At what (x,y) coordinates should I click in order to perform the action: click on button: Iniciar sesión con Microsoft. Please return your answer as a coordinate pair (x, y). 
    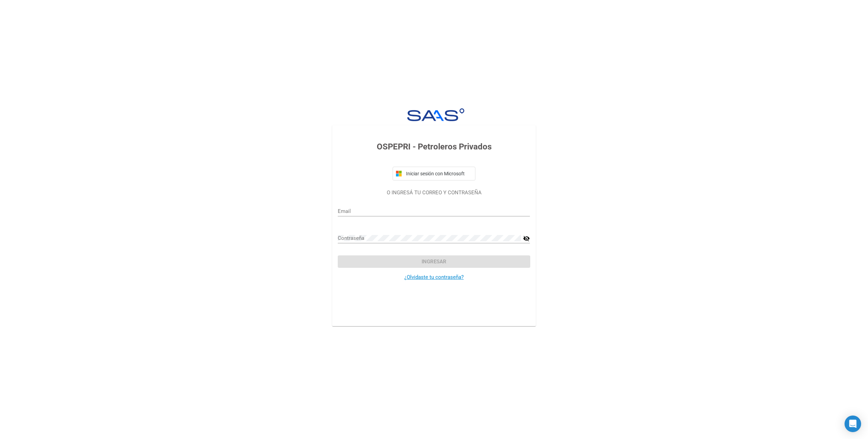
    Looking at the image, I should click on (434, 174).